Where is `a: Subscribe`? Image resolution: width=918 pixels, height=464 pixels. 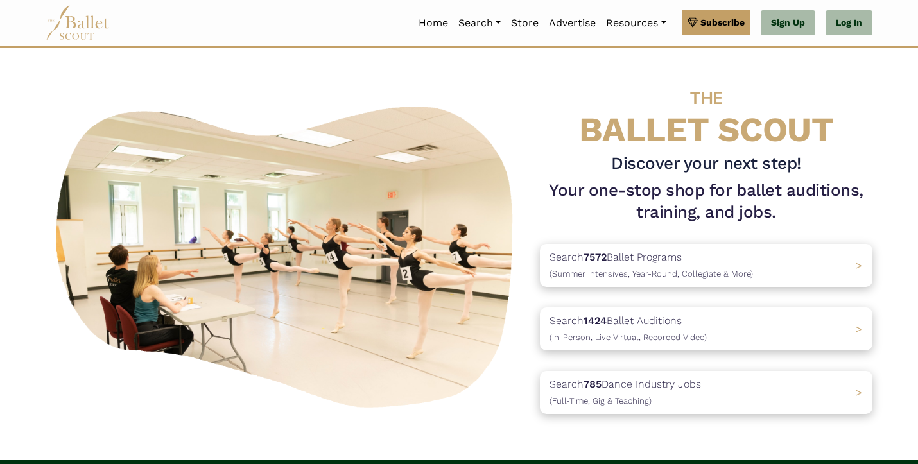 a: Subscribe is located at coordinates (716, 22).